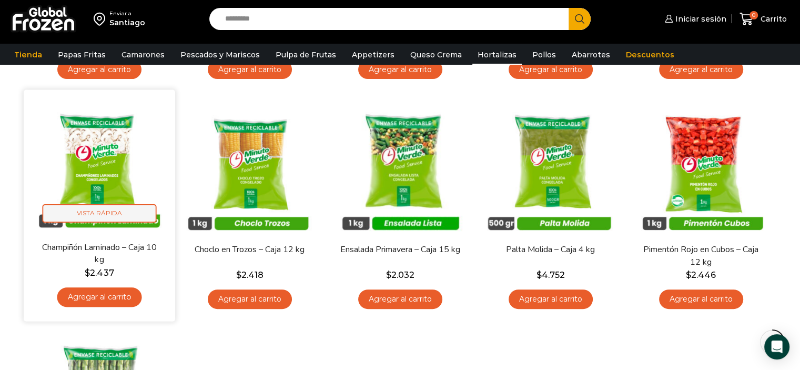 Image resolution: width=800 pixels, height=370 pixels. I want to click on div: Open Intercom Messenger, so click(777, 347).